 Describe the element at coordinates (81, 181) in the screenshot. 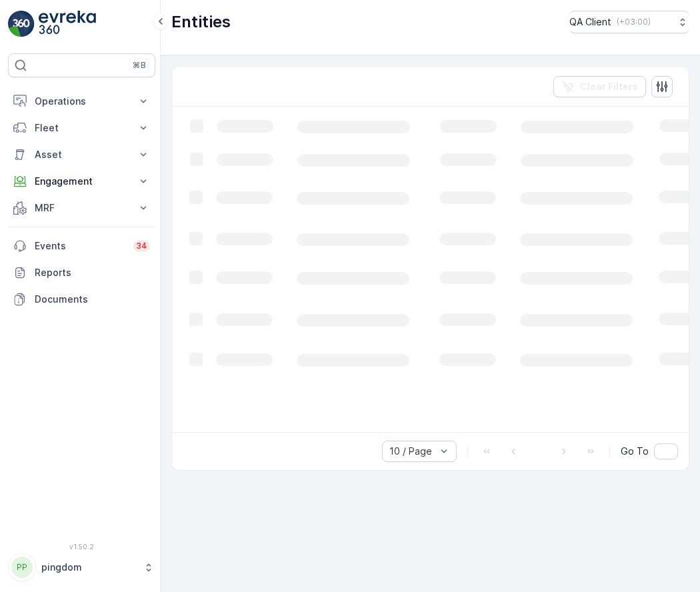

I see `button: Engagement` at that location.